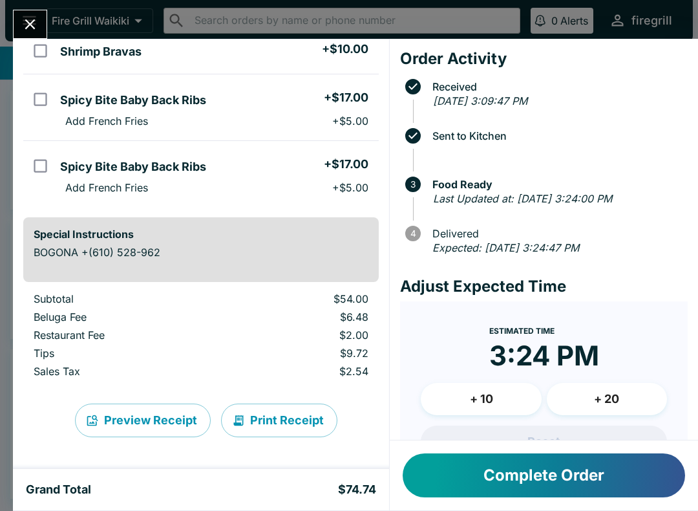  What do you see at coordinates (101, 52) in the screenshot?
I see `h5: Shrimp Bravas` at bounding box center [101, 52].